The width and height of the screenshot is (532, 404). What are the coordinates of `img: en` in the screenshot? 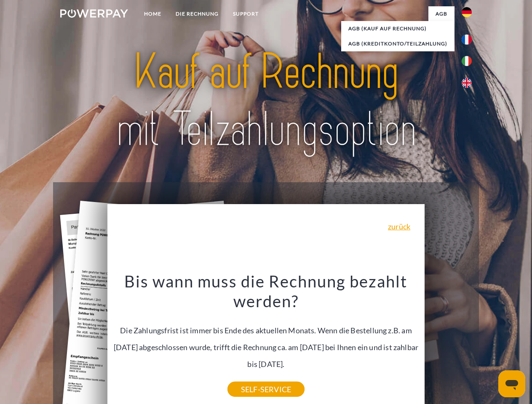 It's located at (467, 83).